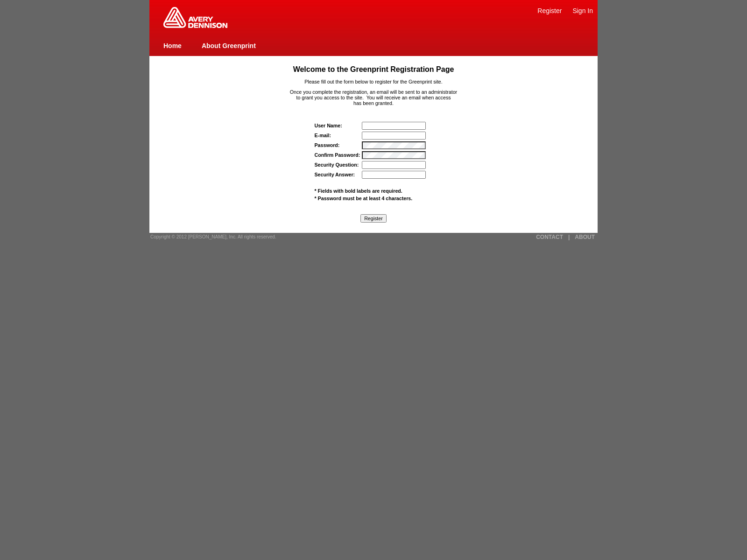 Image resolution: width=747 pixels, height=560 pixels. Describe the element at coordinates (195, 26) in the screenshot. I see `a: Greenprint` at that location.